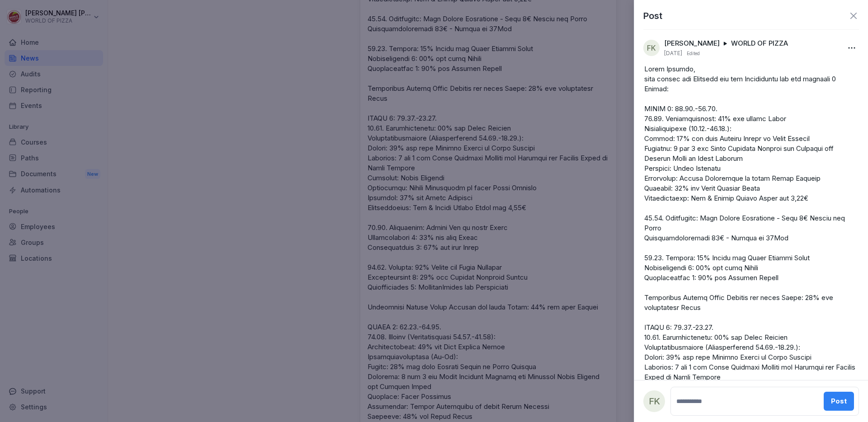 This screenshot has width=868, height=422. What do you see at coordinates (653, 16) in the screenshot?
I see `p: Post` at bounding box center [653, 16].